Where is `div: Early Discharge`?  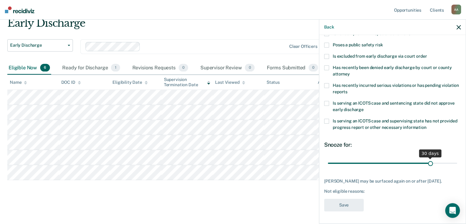
div: Early Discharge is located at coordinates (182, 25).